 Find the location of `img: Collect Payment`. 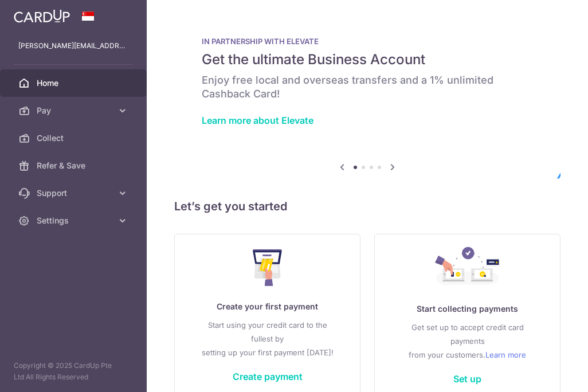

img: Collect Payment is located at coordinates (468, 267).